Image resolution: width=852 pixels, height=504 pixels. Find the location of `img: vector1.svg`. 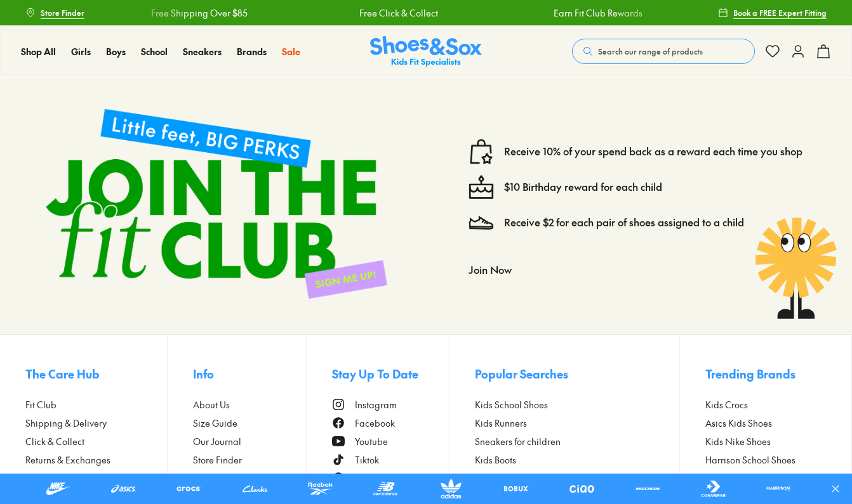

img: vector1.svg is located at coordinates (481, 151).